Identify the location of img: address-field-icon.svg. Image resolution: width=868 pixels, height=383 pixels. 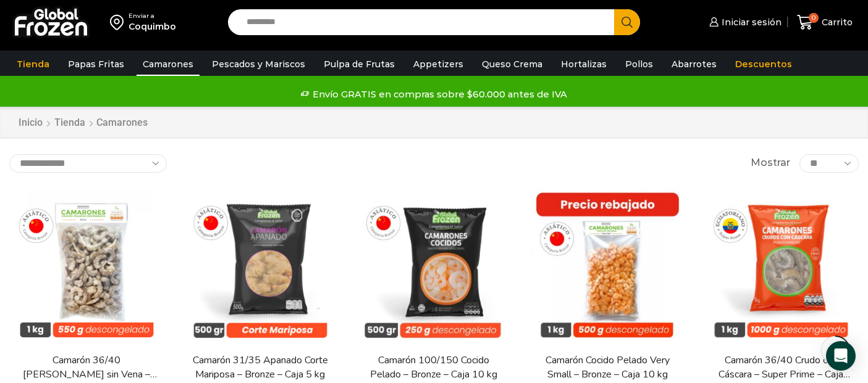
(119, 22).